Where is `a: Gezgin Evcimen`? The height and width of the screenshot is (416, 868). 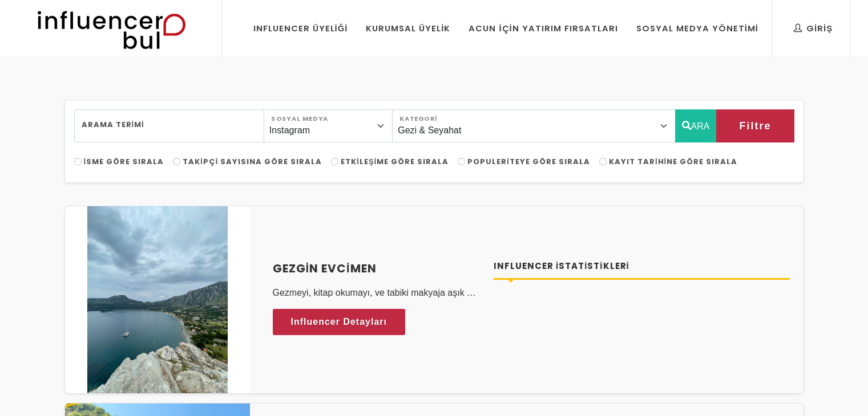 a: Gezgin Evcimen is located at coordinates (377, 269).